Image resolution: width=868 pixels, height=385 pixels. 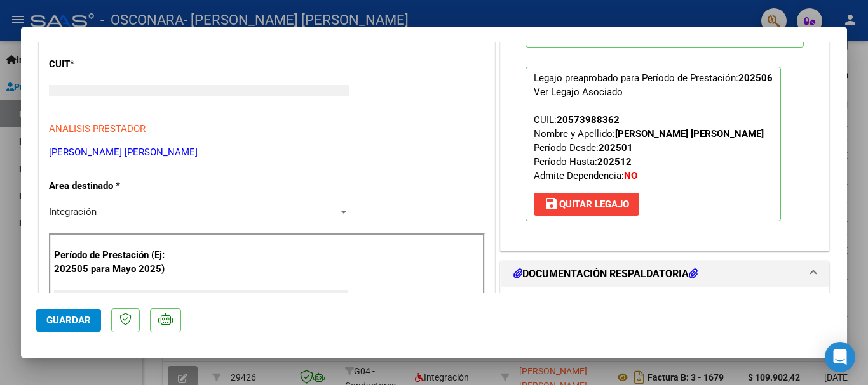 I want to click on p: CUIT, so click(x=114, y=64).